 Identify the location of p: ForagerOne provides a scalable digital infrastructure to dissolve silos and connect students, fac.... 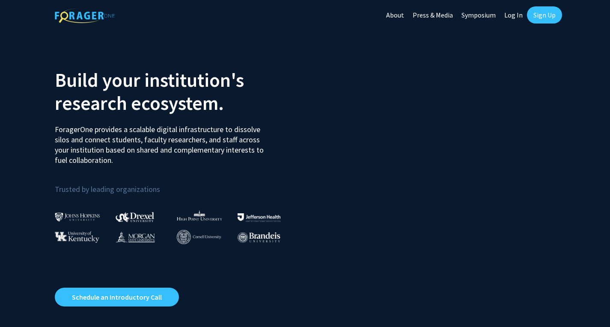
(162, 142).